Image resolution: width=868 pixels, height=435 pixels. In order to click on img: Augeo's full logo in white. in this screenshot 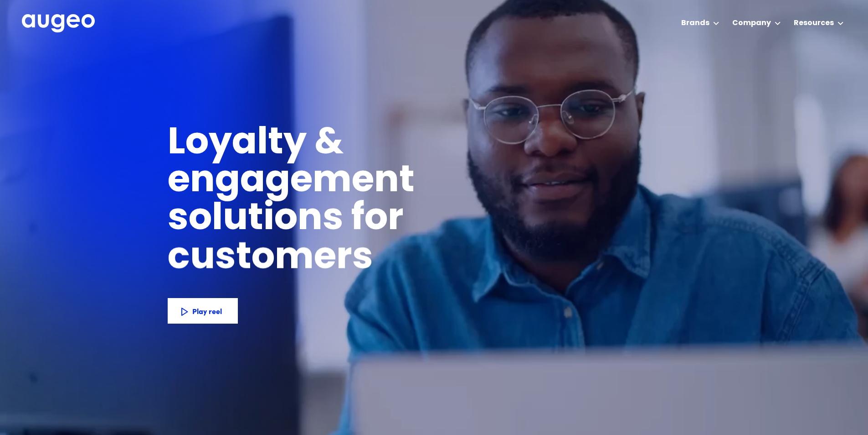, I will do `click(58, 23)`.